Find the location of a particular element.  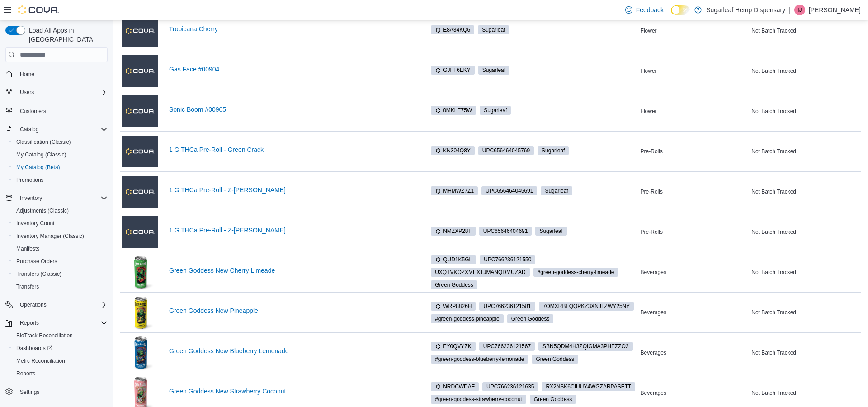

a: Customers is located at coordinates (33, 111).